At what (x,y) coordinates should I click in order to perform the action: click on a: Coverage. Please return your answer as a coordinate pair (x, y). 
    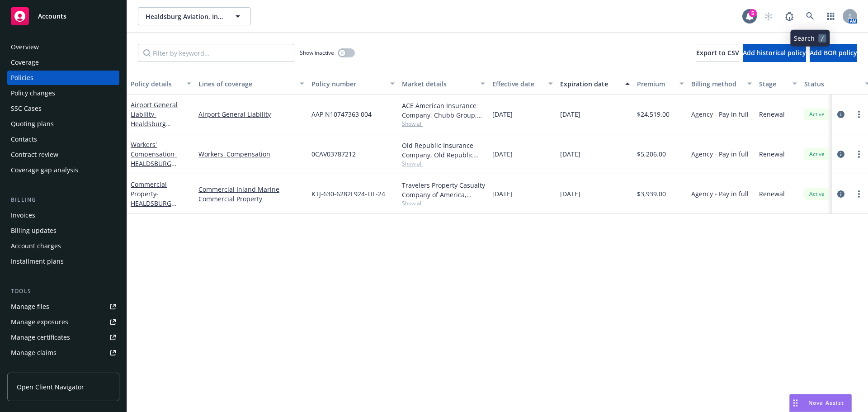
    Looking at the image, I should click on (64, 63).